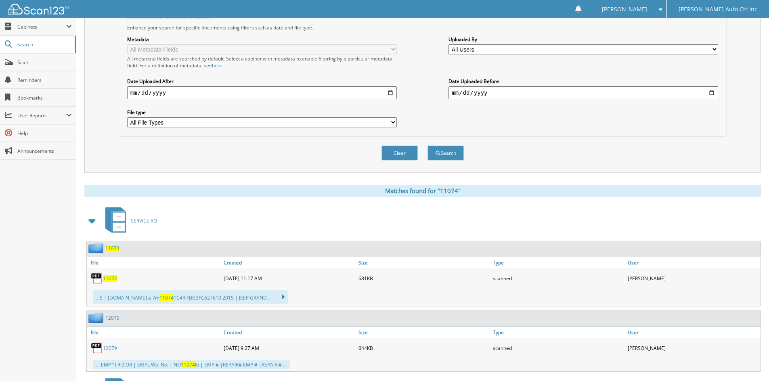  I want to click on button: Search, so click(446, 153).